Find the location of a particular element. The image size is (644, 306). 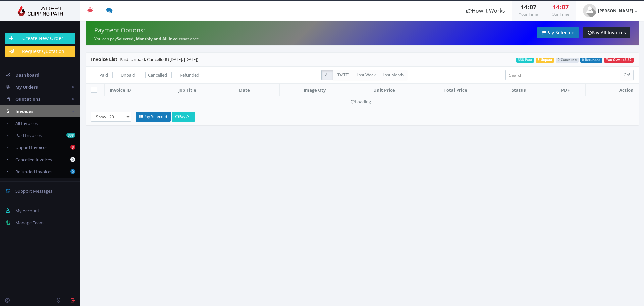

span: Quotations is located at coordinates (28, 99).